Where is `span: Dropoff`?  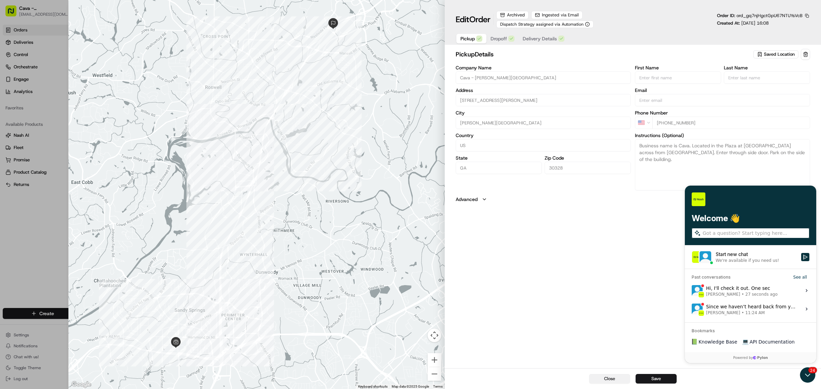
span: Dropoff is located at coordinates (499, 39).